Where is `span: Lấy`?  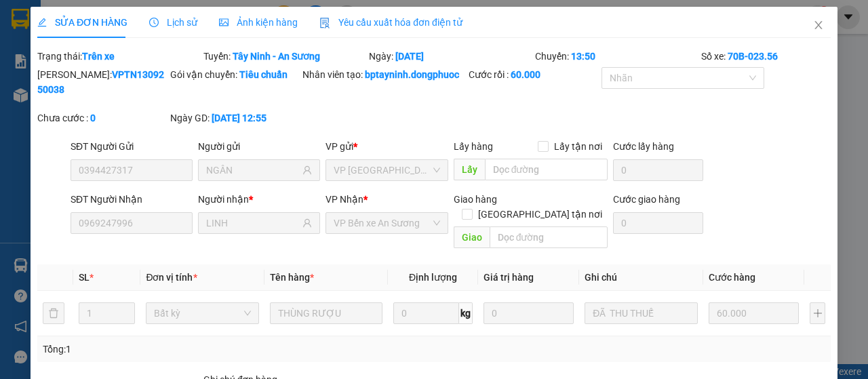 span: Lấy is located at coordinates (468, 170).